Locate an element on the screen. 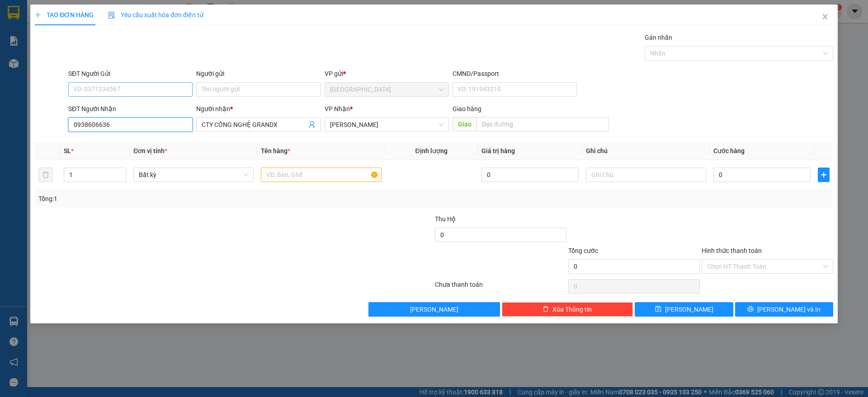 Image resolution: width=868 pixels, height=397 pixels. img: icon is located at coordinates (112, 15).